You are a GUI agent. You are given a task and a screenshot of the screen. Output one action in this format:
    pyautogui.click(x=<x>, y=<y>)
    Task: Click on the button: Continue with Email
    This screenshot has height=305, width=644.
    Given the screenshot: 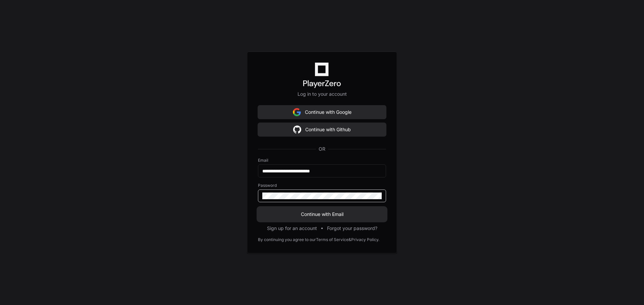 What is the action you would take?
    pyautogui.click(x=322, y=214)
    